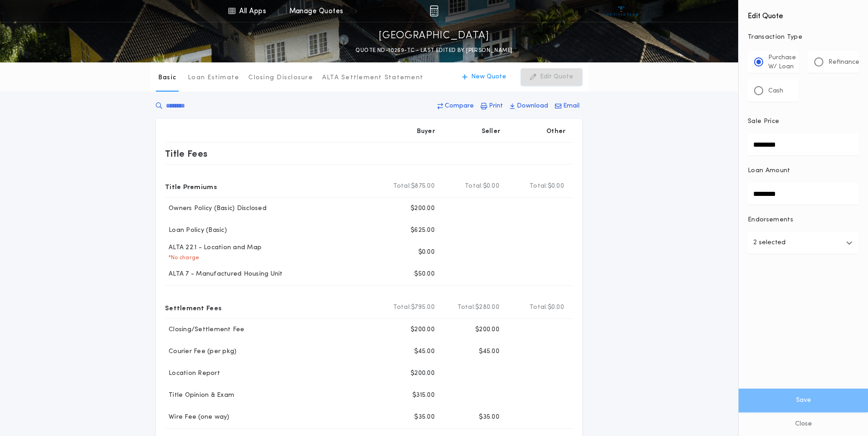 The image size is (868, 436). I want to click on p: Loan Policy (Basic), so click(196, 231).